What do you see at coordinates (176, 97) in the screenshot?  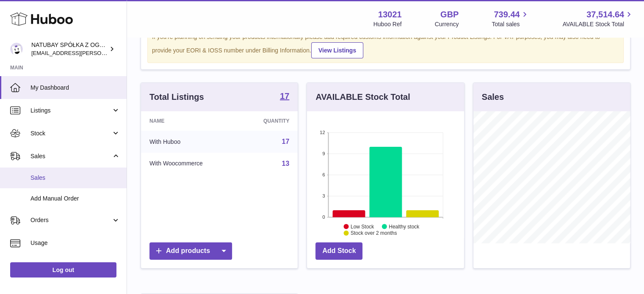 I see `h3: Total Listings` at bounding box center [176, 97].